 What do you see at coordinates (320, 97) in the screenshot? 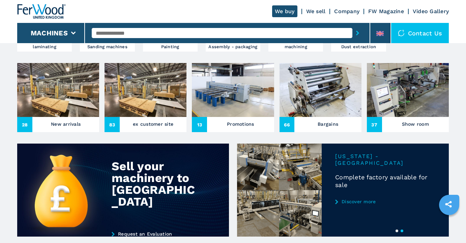
I see `a: Bargains66Bargains` at bounding box center [320, 97].